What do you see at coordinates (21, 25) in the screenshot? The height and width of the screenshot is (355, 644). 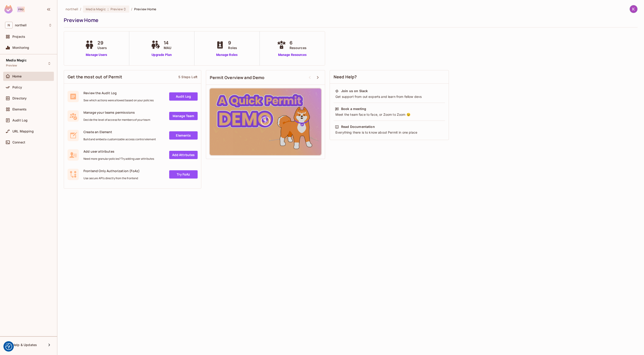 I see `span: Workspace: northell` at bounding box center [21, 25].